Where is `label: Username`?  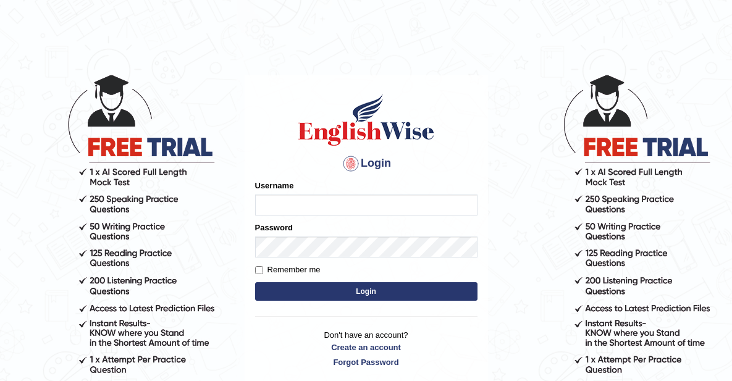 label: Username is located at coordinates (274, 185).